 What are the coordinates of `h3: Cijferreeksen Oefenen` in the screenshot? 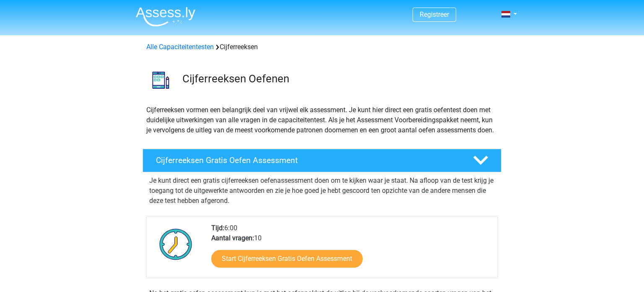 It's located at (338, 78).